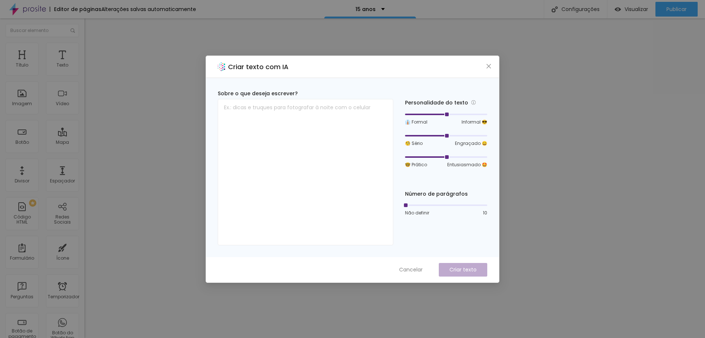 This screenshot has height=338, width=705. What do you see at coordinates (411, 269) in the screenshot?
I see `font: Cancelar` at bounding box center [411, 269].